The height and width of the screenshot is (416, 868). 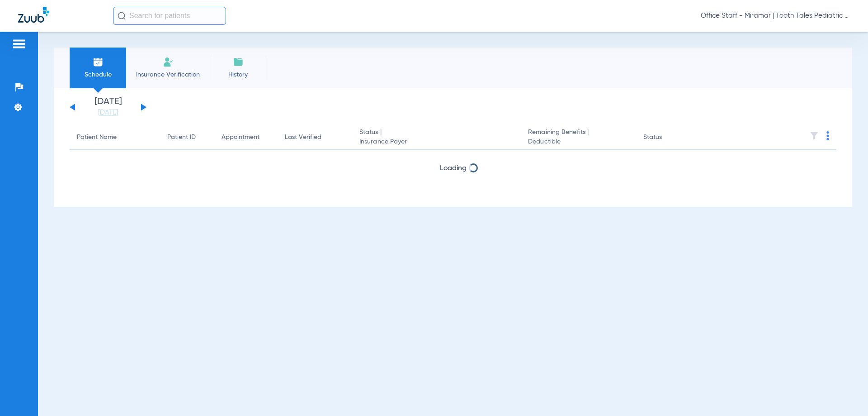 What do you see at coordinates (828, 136) in the screenshot?
I see `img: group-dot-blue.svg` at bounding box center [828, 136].